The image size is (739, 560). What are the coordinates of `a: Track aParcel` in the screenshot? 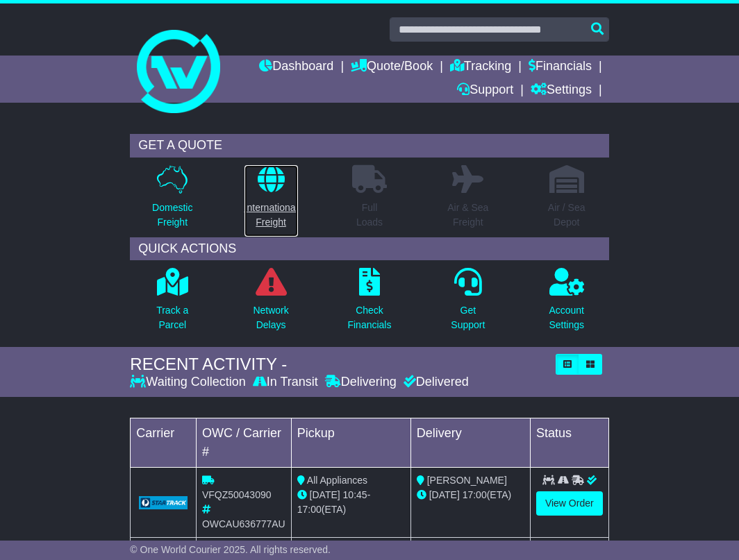 It's located at (172, 303).